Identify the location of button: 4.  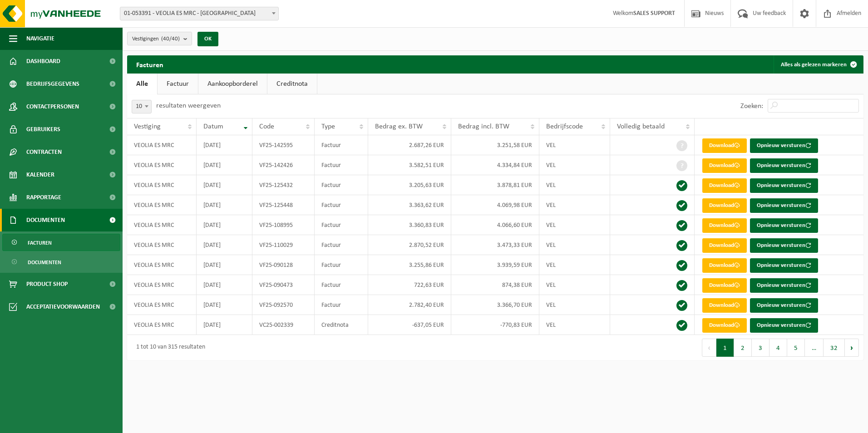
(779, 348).